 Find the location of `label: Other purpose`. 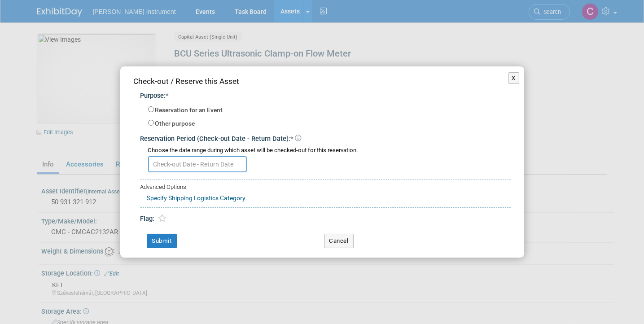

label: Other purpose is located at coordinates (175, 124).